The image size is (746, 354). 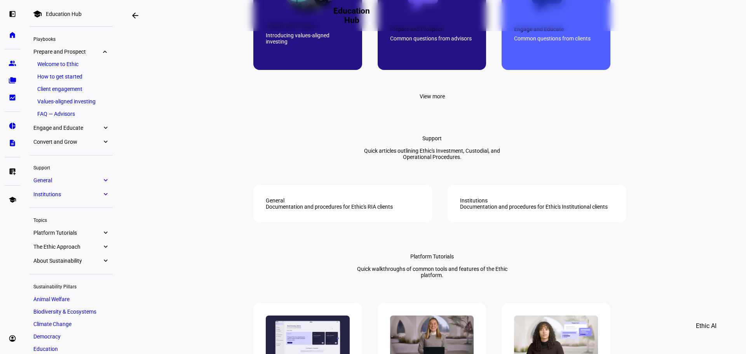 I want to click on div: Common questions from advisors, so click(x=432, y=38).